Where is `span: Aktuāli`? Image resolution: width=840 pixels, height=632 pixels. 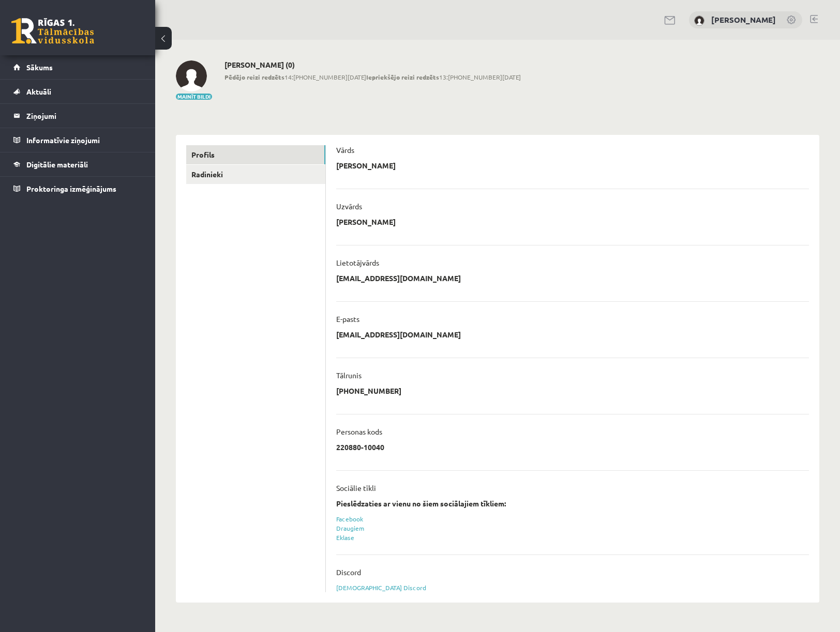 span: Aktuāli is located at coordinates (39, 92).